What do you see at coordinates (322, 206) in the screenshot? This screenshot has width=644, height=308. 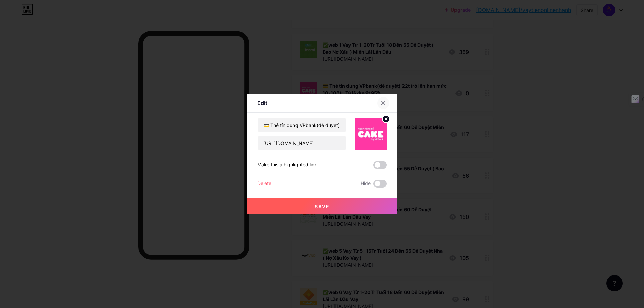 I see `button: Save` at bounding box center [322, 206].